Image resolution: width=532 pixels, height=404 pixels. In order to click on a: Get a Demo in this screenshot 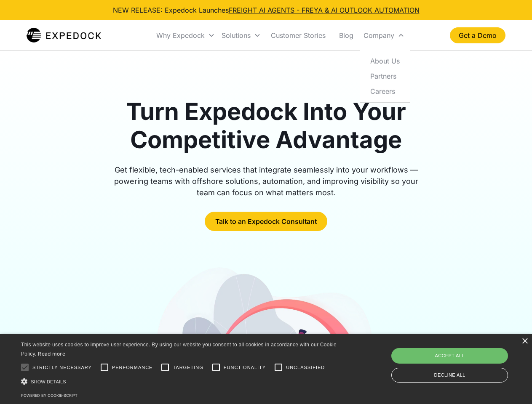, I will do `click(478, 35)`.